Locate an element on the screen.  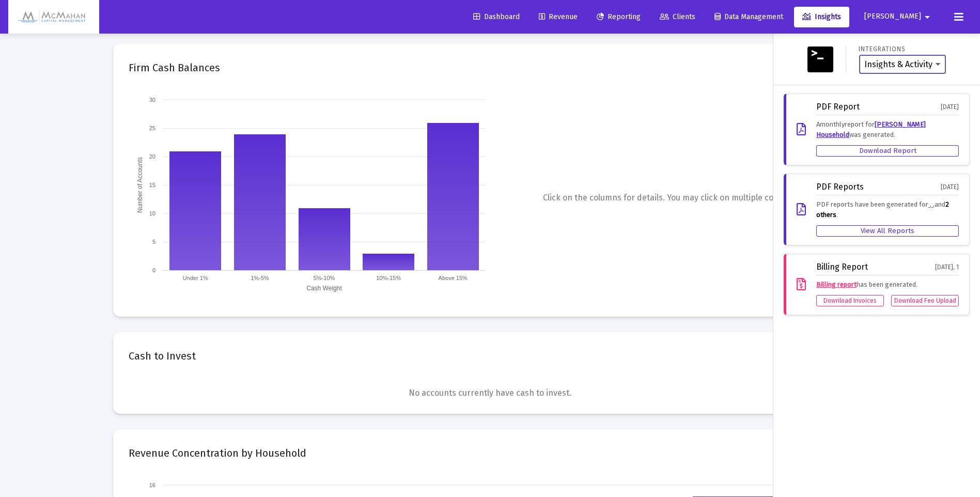
span: Clients is located at coordinates (677, 17).